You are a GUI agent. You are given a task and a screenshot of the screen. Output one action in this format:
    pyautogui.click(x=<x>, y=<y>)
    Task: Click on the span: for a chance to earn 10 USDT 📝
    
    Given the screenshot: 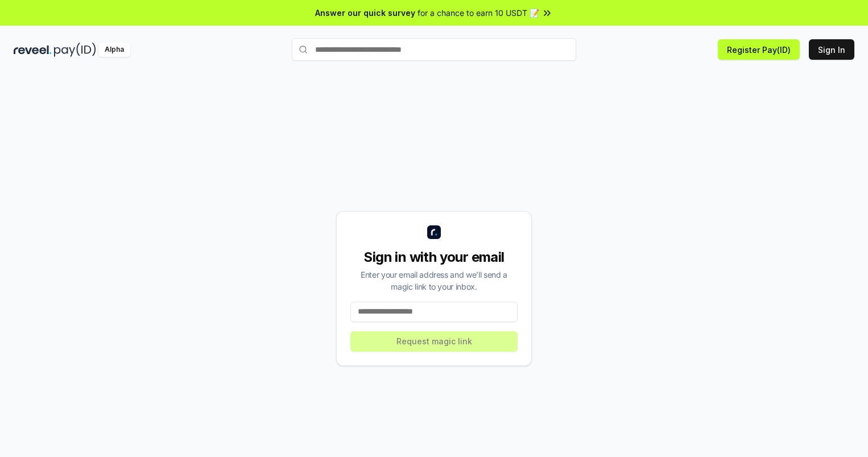 What is the action you would take?
    pyautogui.click(x=479, y=13)
    